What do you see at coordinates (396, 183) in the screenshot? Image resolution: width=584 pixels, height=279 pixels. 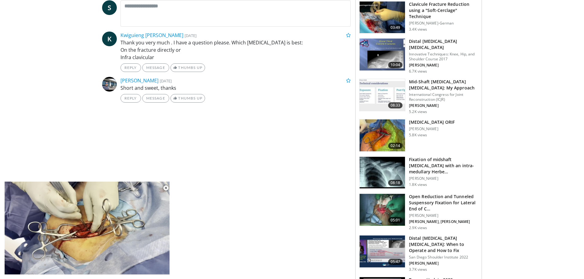 I see `span: 08:18` at bounding box center [396, 183].